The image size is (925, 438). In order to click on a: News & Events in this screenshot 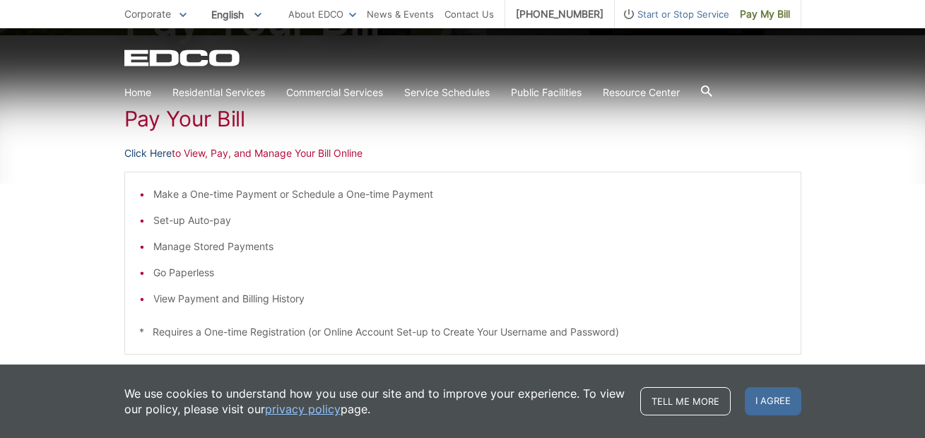, I will do `click(400, 14)`.